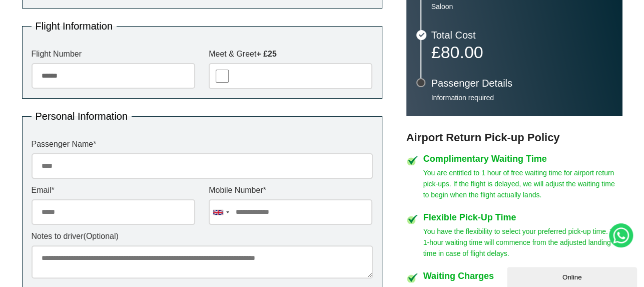  Describe the element at coordinates (65, 12) in the screenshot. I see `div: Online` at that location.